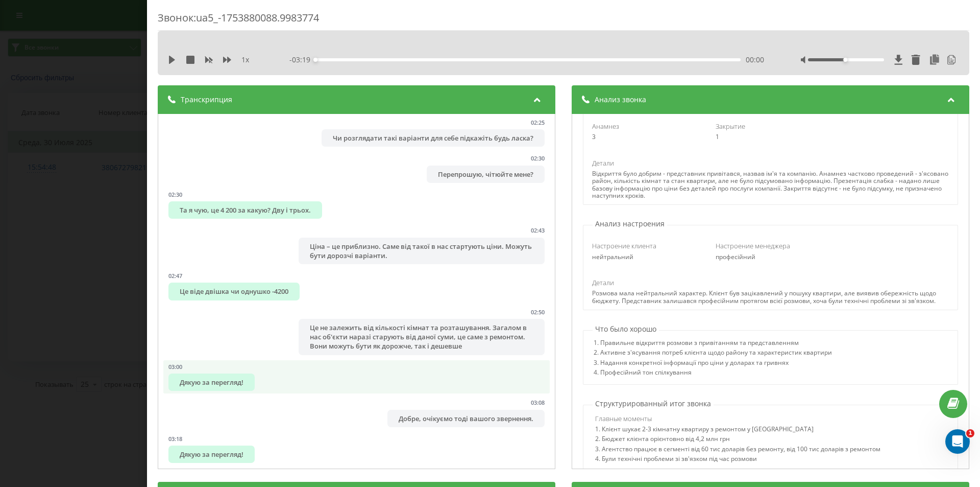 The width and height of the screenshot is (980, 487). I want to click on span: Закрытие, so click(730, 126).